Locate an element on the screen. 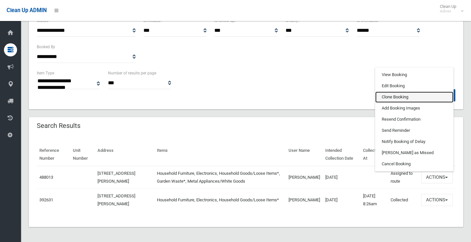 This screenshot has height=242, width=471. a: 488013 is located at coordinates (46, 177).